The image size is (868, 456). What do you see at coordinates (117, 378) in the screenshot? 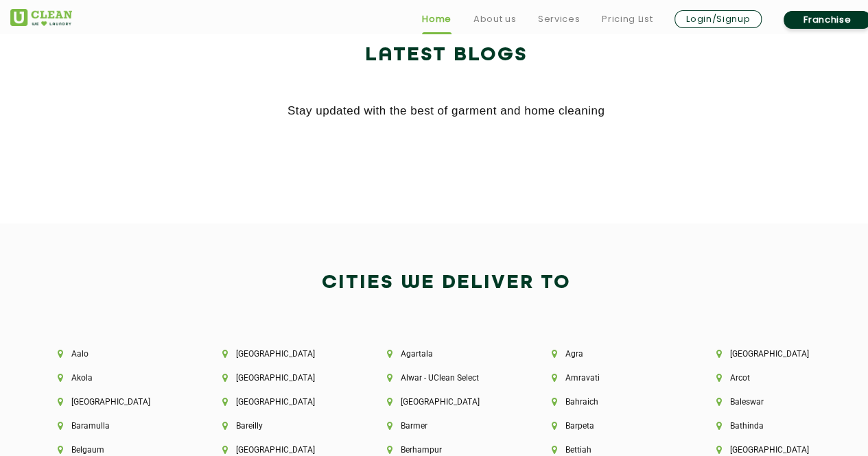
I see `li: Akola` at bounding box center [117, 378].